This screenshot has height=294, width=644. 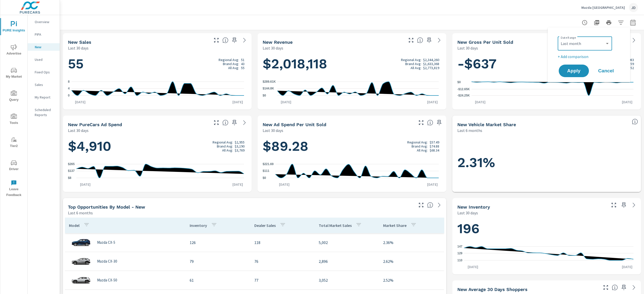 I want to click on p: $1,633,368, so click(x=431, y=64).